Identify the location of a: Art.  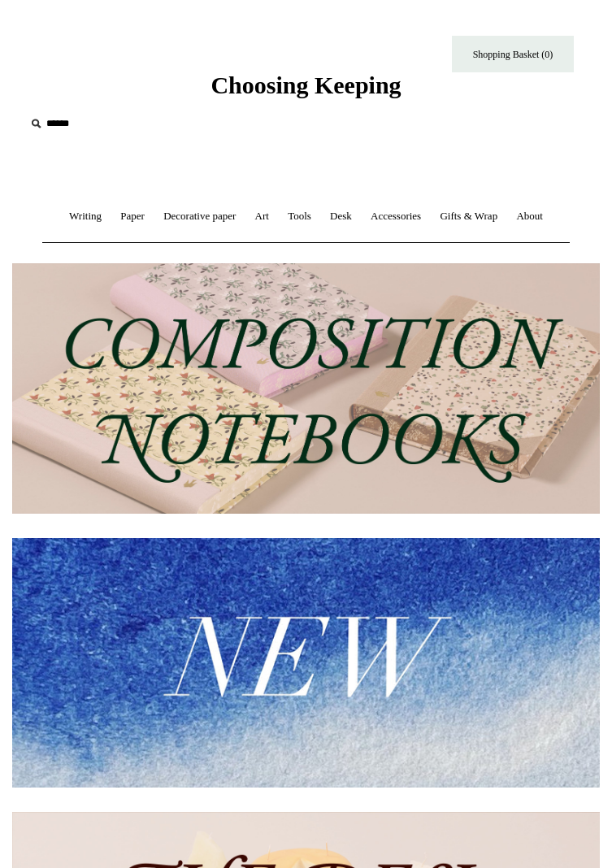
(262, 216).